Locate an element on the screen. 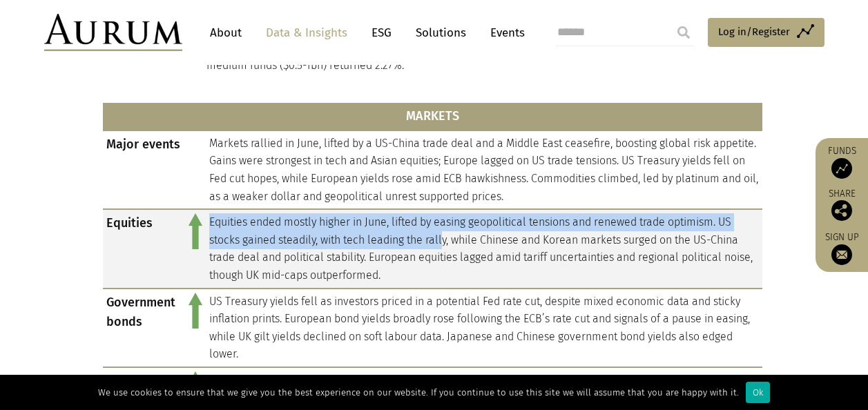 The image size is (868, 410). td: Markets rallied in June, lifted by a US-China trade deal and a Middle East ceasefire, boosting gl... is located at coordinates (484, 170).